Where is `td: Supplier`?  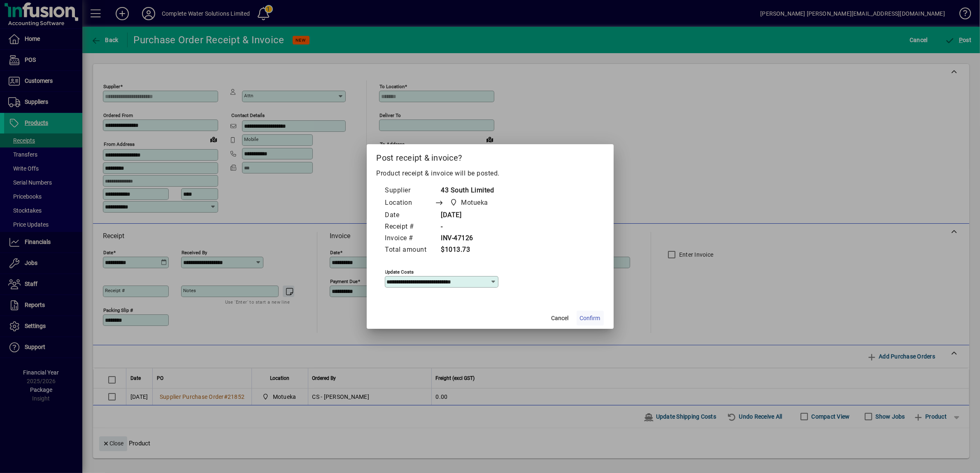 td: Supplier is located at coordinates (410, 191).